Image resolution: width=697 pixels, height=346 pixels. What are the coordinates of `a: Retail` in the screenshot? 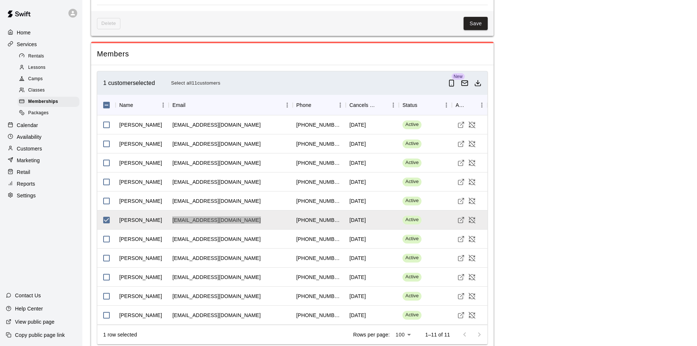 It's located at (41, 172).